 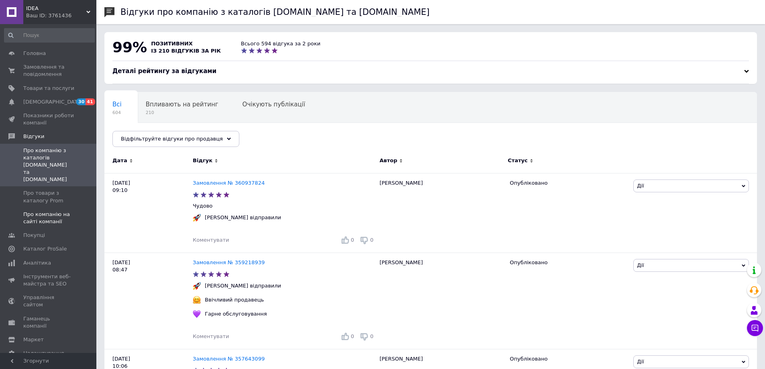 I want to click on span: Про компанію на сайті компанії, so click(x=49, y=218).